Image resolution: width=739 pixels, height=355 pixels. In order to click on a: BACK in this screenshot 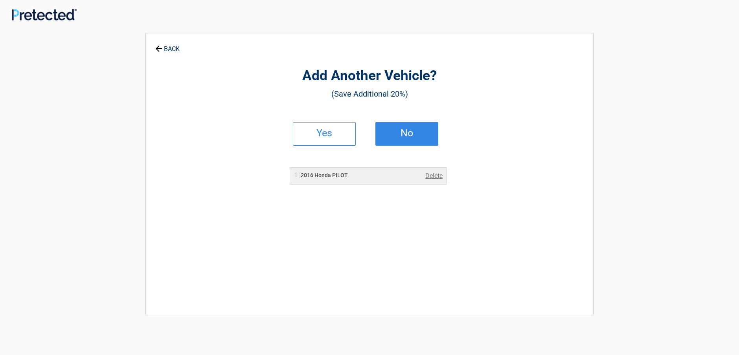, I will do `click(167, 45)`.